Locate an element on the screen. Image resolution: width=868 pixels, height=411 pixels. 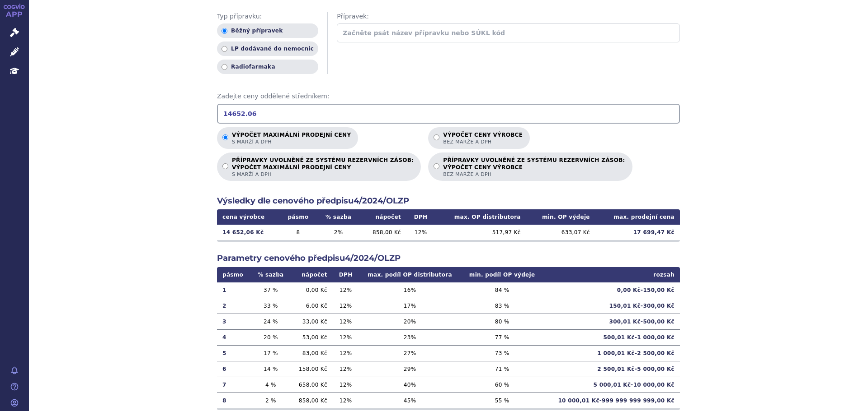
td: 60 % is located at coordinates (502, 384).